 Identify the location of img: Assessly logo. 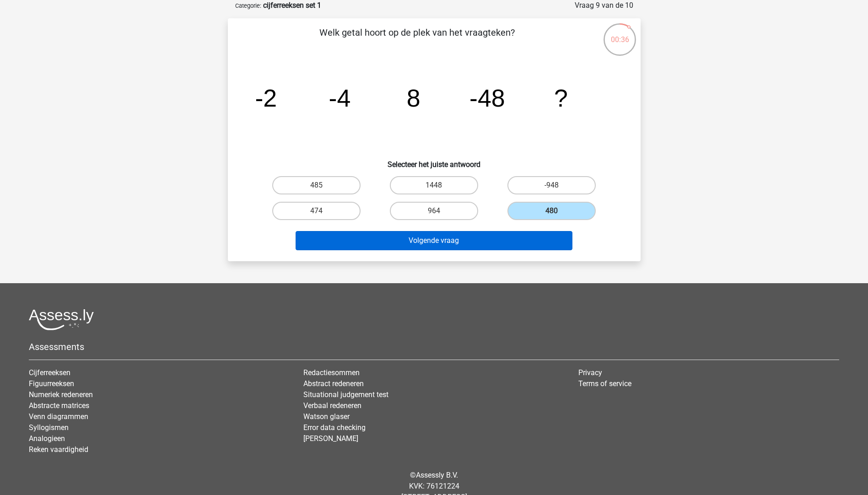
(62, 320).